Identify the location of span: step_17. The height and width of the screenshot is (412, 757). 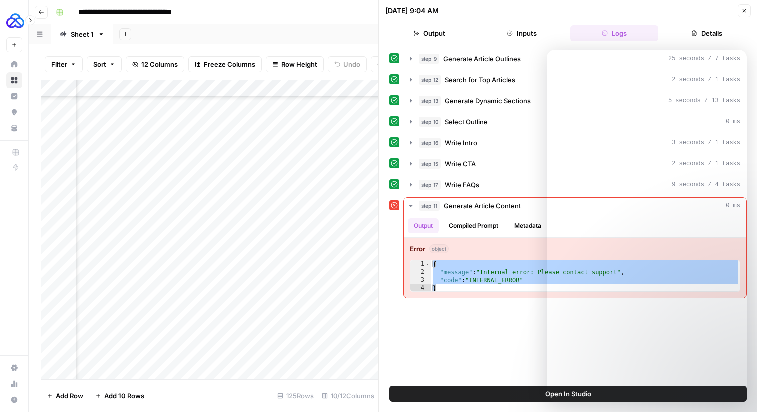
(430, 185).